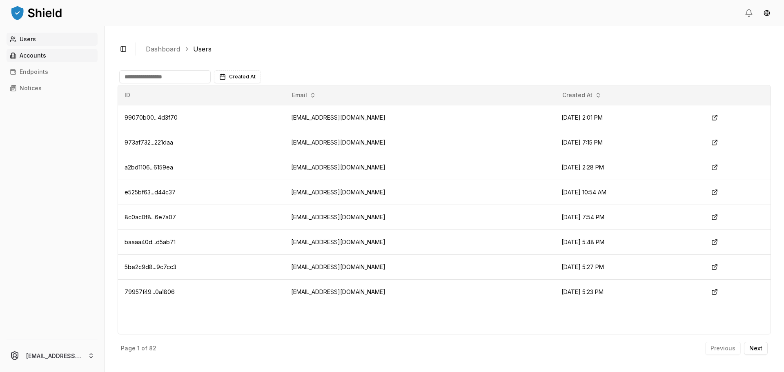  Describe the element at coordinates (150, 192) in the screenshot. I see `span: e525bf63...d44c37` at that location.